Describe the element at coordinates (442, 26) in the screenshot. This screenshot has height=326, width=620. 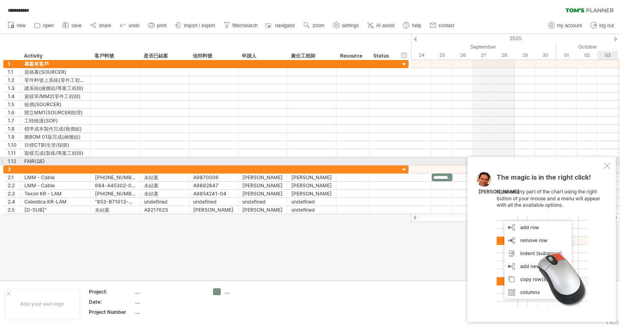
I see `a: contact` at that location.